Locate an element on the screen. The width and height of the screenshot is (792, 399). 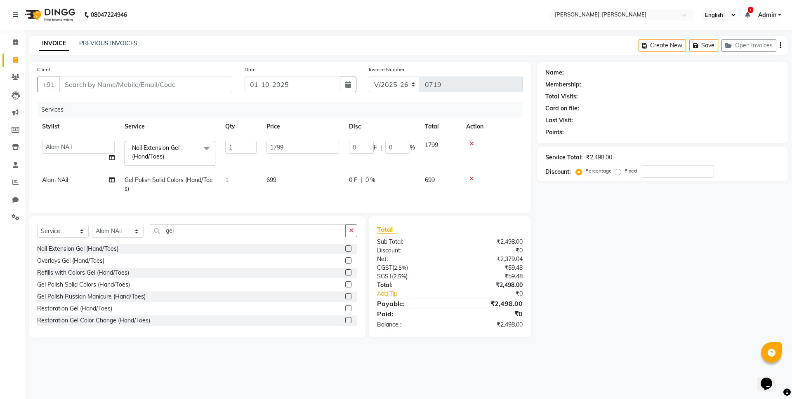
b: 08047224946 is located at coordinates (109, 15).